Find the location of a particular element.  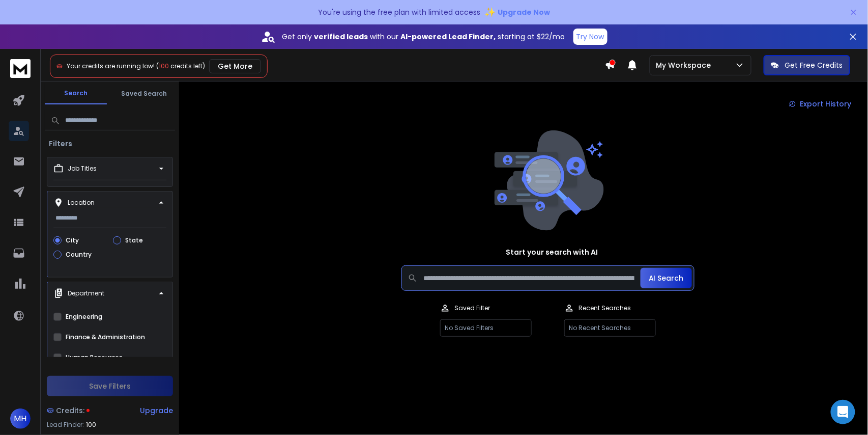

span: Your credits are running low! is located at coordinates (110, 65).